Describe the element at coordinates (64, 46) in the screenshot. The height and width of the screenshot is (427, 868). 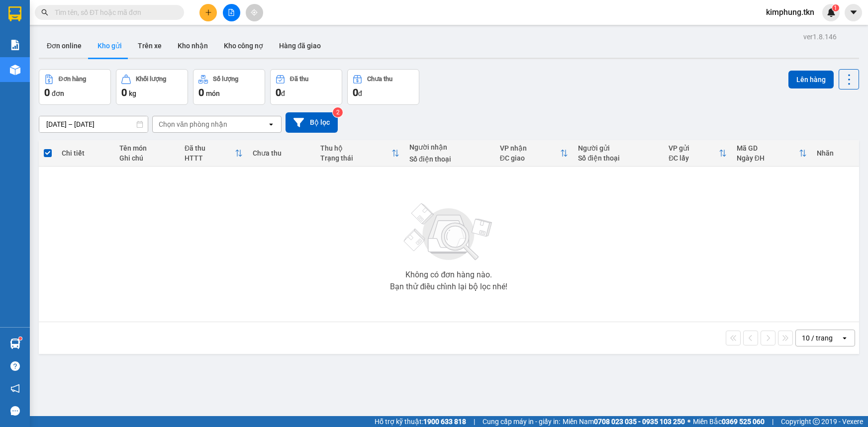
I see `button: Đơn online` at that location.